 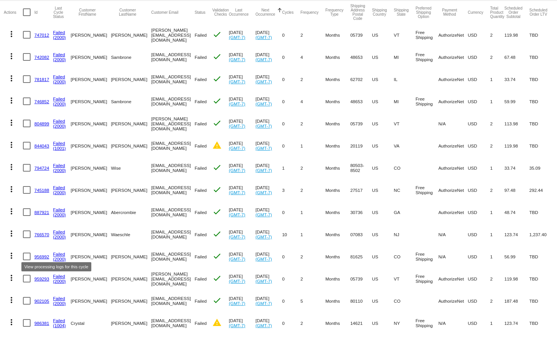 What do you see at coordinates (542, 168) in the screenshot?
I see `mat-cell: 35.09` at bounding box center [542, 168].